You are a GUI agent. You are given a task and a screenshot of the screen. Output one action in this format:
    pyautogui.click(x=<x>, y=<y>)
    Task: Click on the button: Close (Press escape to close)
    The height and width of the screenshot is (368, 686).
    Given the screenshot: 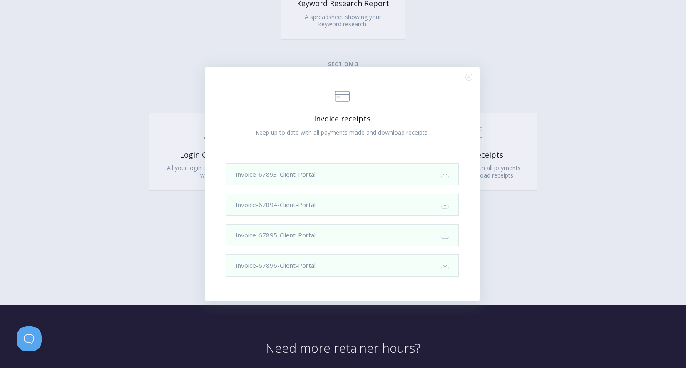 What is the action you would take?
    pyautogui.click(x=468, y=77)
    